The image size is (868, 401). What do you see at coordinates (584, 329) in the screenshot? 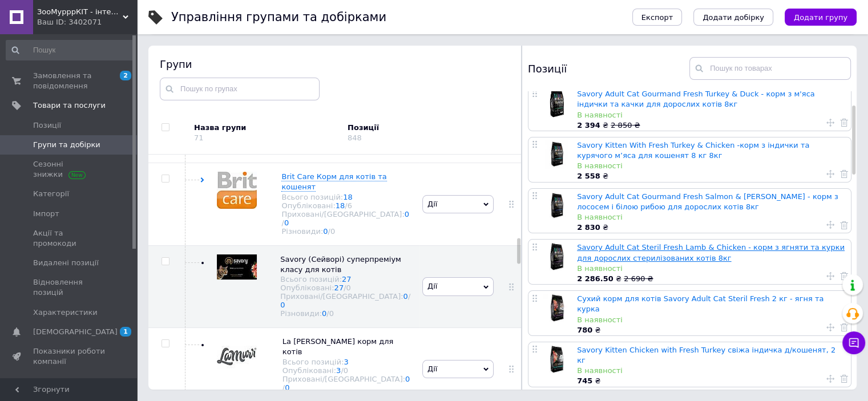
I see `b: 780` at bounding box center [584, 329].